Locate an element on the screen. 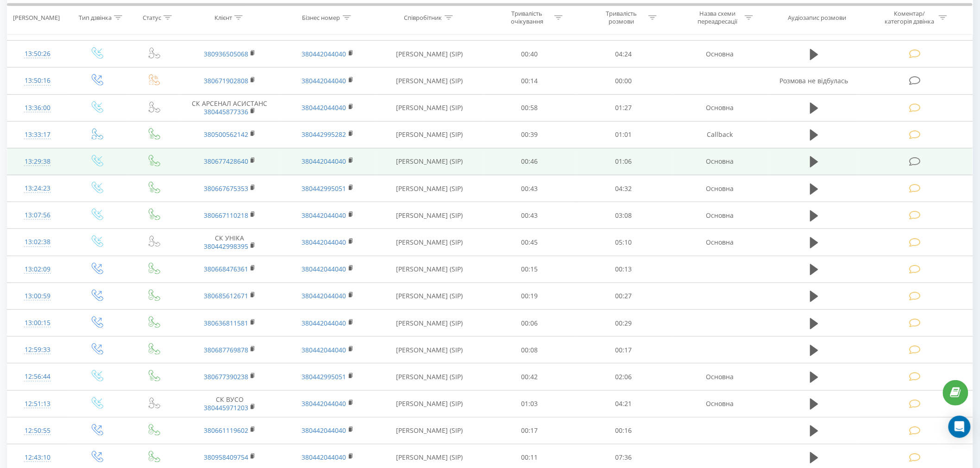 This screenshot has height=468, width=980. a: 380668476361 is located at coordinates (226, 269).